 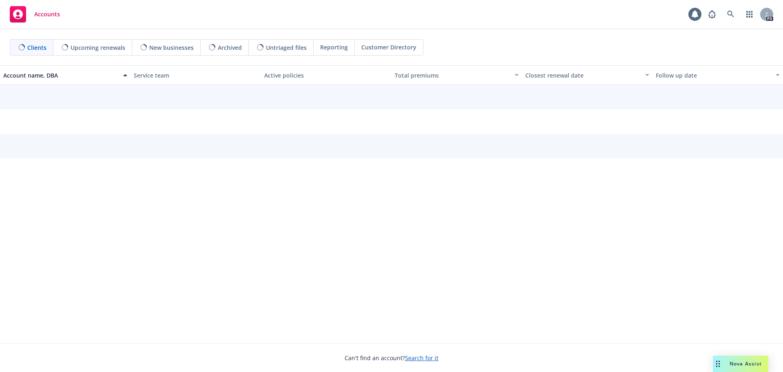 I want to click on button: Total premiums, so click(x=457, y=75).